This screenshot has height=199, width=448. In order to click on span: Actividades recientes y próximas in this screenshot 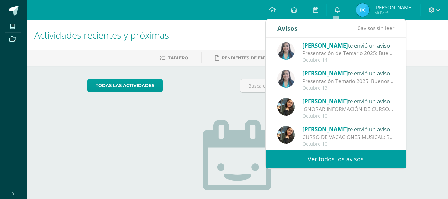, I will do `click(102, 35)`.